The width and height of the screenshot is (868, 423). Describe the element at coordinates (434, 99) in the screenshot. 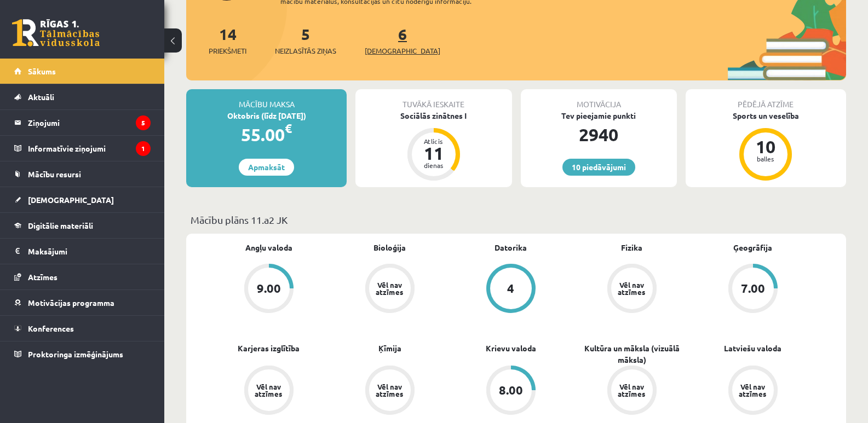

I see `div: Tuvākā ieskaite` at that location.